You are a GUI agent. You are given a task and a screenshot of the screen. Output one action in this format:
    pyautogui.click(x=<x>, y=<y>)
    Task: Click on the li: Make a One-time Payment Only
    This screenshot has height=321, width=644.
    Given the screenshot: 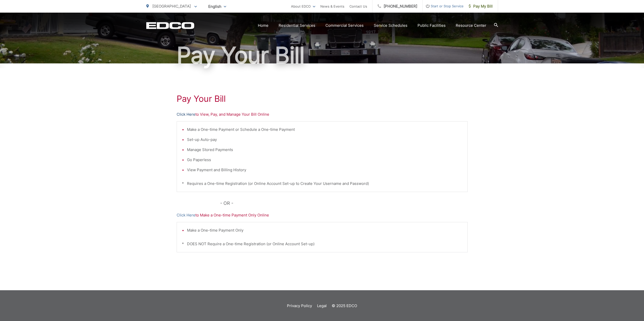 What is the action you would take?
    pyautogui.click(x=325, y=231)
    